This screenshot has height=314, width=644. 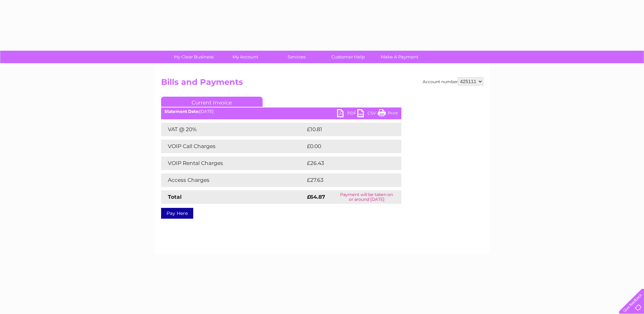 I want to click on a: Services, so click(x=296, y=57).